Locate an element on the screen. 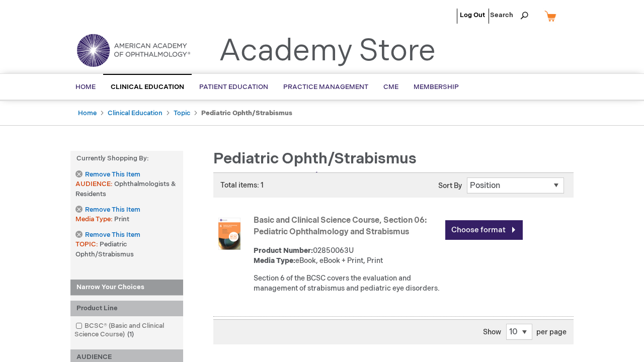 Image resolution: width=644 pixels, height=362 pixels. strong: Currently Shopping by: is located at coordinates (127, 158).